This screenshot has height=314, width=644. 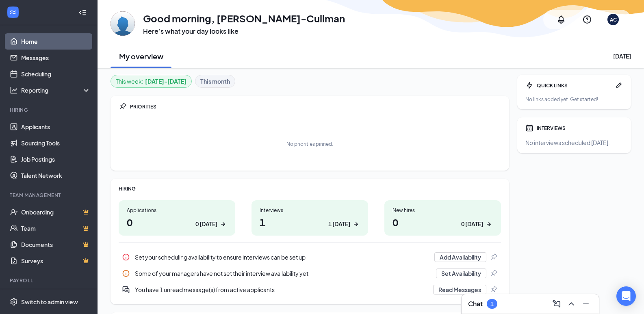 I want to click on div: PRIORITIES, so click(x=315, y=106).